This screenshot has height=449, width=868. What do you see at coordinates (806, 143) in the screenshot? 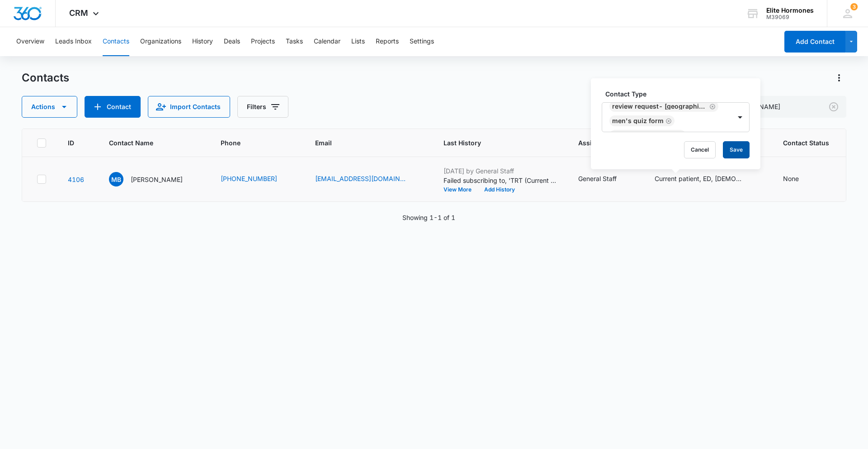
I see `span: Contact Status` at bounding box center [806, 143].